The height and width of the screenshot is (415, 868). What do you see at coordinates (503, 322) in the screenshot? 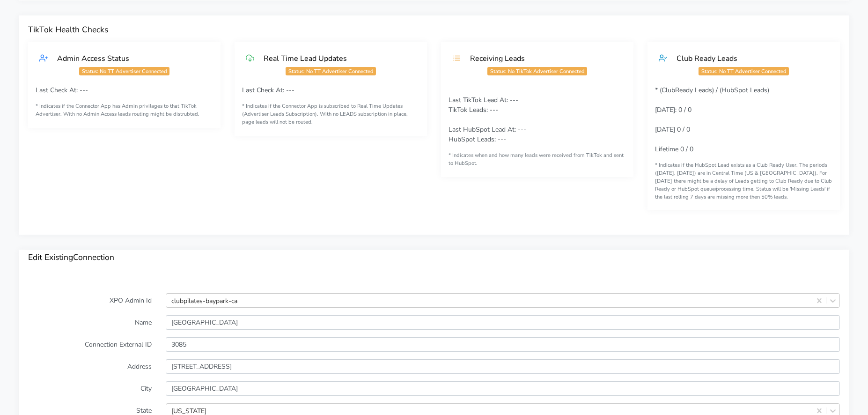
I see `input: Enter Name ...` at bounding box center [503, 322].